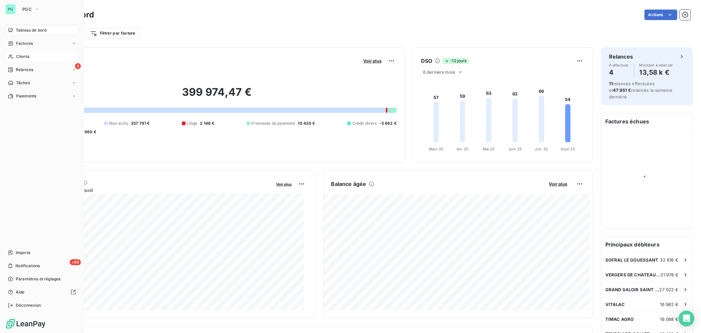 The width and height of the screenshot is (701, 333). Describe the element at coordinates (669, 304) in the screenshot. I see `span: 16 962 €` at that location.